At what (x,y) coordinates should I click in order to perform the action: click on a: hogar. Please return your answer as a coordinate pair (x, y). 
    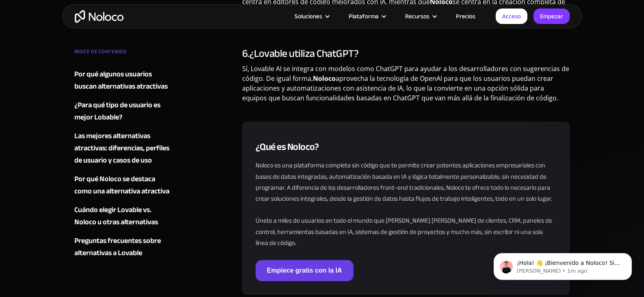
    Looking at the image, I should click on (99, 16).